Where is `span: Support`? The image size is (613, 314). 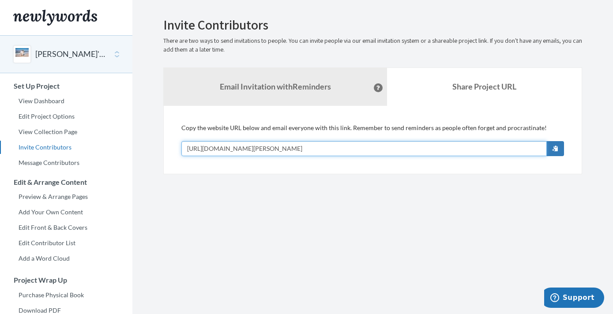 span: Support is located at coordinates (34, 10).